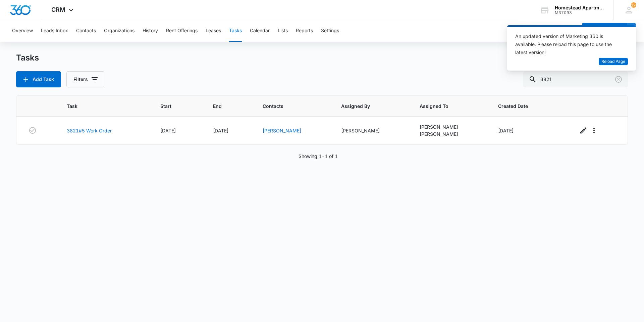  I want to click on span: CRM, so click(59, 10).